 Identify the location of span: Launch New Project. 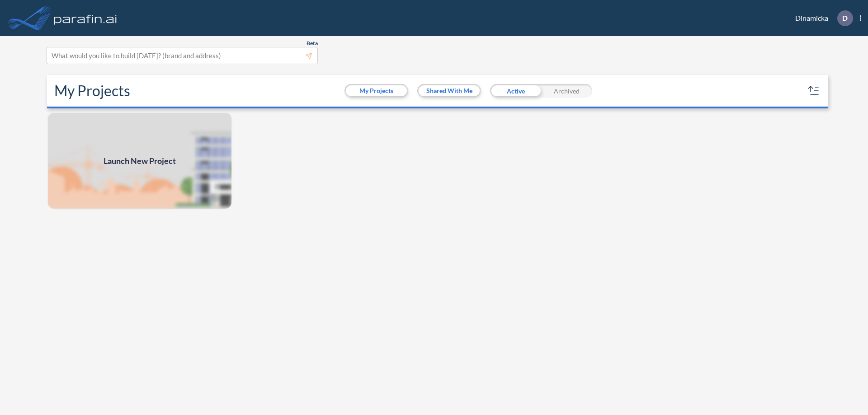
(140, 161).